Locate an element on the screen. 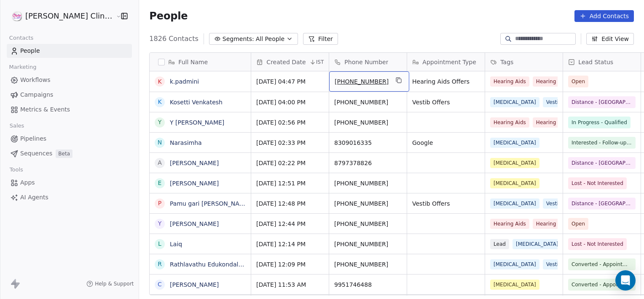 The image size is (644, 299). a: Rathlavathu Edukondalunaik is located at coordinates (212, 264).